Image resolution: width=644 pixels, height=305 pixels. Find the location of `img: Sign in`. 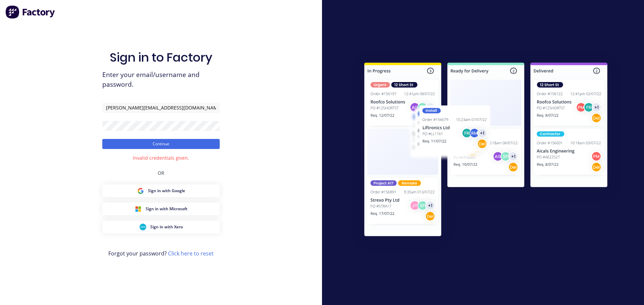

img: Sign in is located at coordinates (485, 151).